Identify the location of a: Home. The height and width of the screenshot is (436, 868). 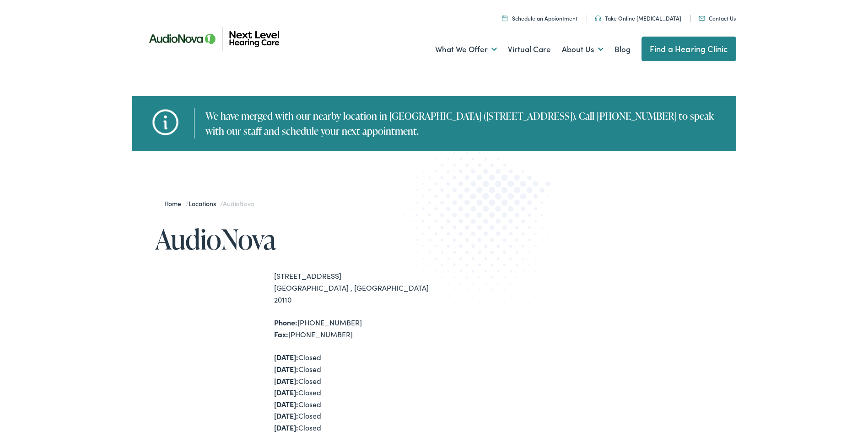
(175, 203).